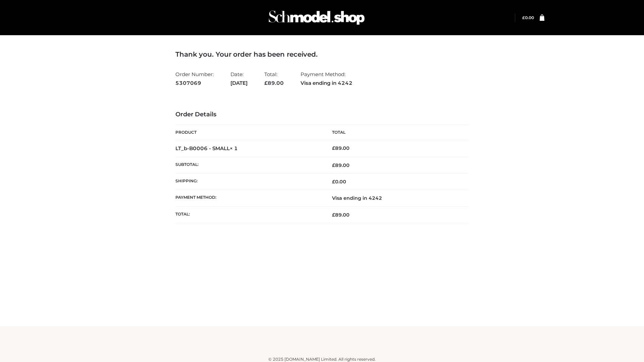 This screenshot has height=362, width=644. I want to click on th: Subtotal:, so click(249, 165).